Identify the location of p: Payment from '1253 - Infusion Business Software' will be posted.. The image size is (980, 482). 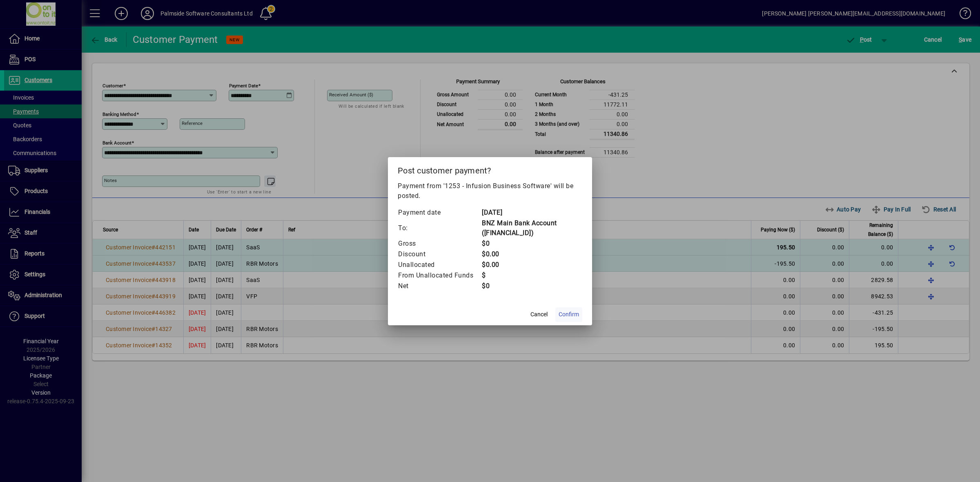
(490, 191).